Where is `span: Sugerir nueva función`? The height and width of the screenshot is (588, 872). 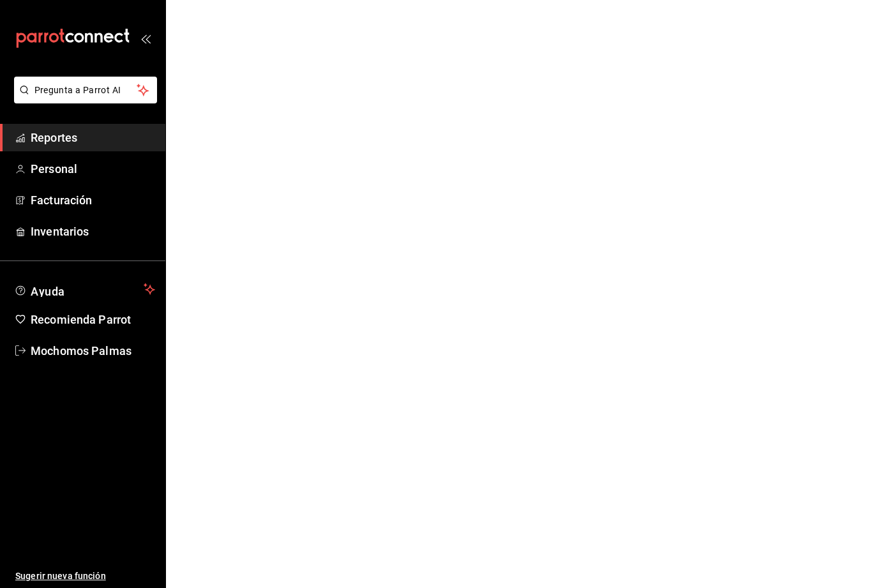 span: Sugerir nueva función is located at coordinates (85, 576).